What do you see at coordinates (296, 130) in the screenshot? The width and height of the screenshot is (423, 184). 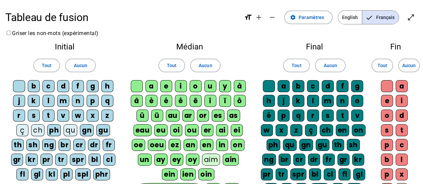 I see `div: z` at bounding box center [296, 130].